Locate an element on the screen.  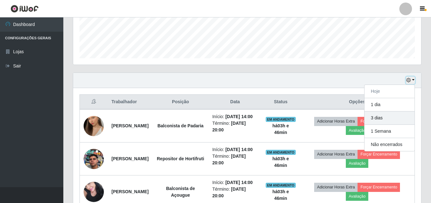
th: Posição is located at coordinates (180, 102).